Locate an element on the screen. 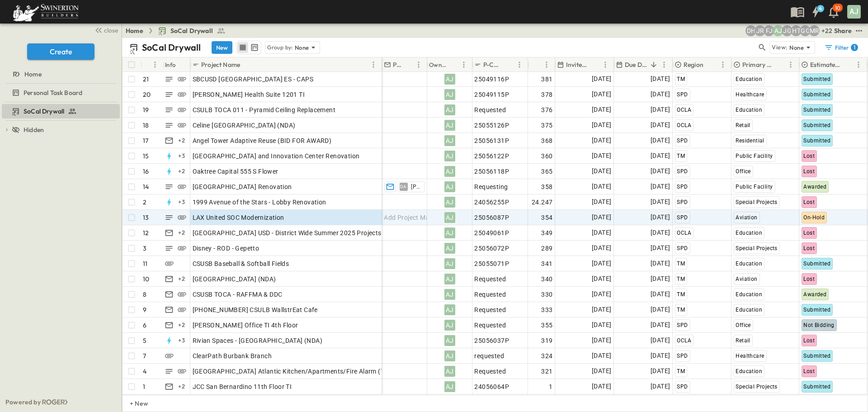 The width and height of the screenshot is (868, 412). span: 25056087P is located at coordinates (492, 218).